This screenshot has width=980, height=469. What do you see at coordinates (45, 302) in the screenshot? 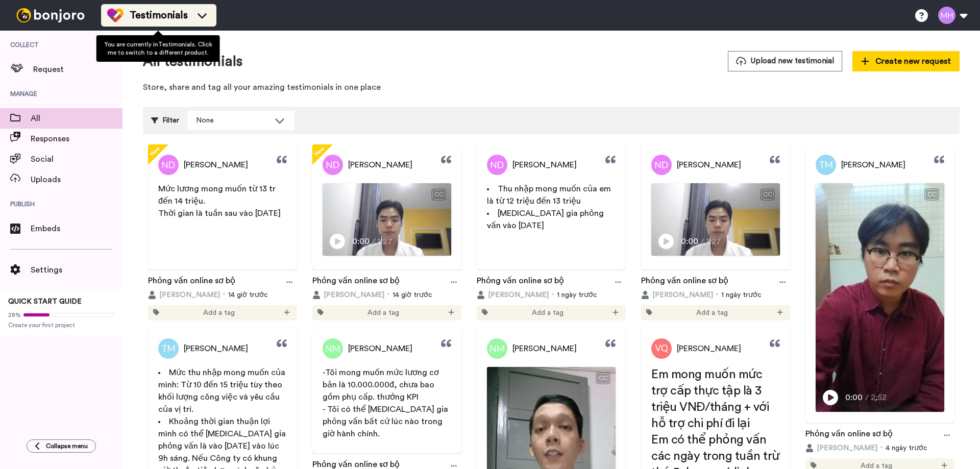
I see `span: QUICK START GUIDE` at bounding box center [45, 302].